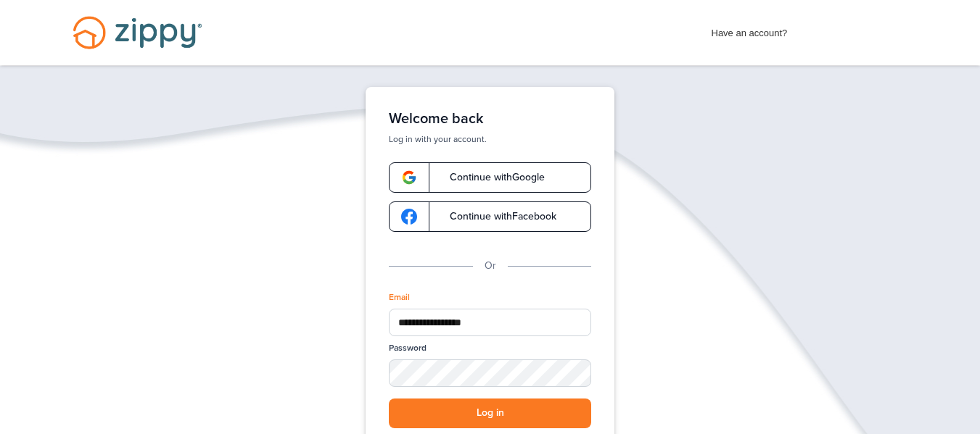  Describe the element at coordinates (490, 177) in the screenshot. I see `a: google-logoContinue withGoogle` at that location.